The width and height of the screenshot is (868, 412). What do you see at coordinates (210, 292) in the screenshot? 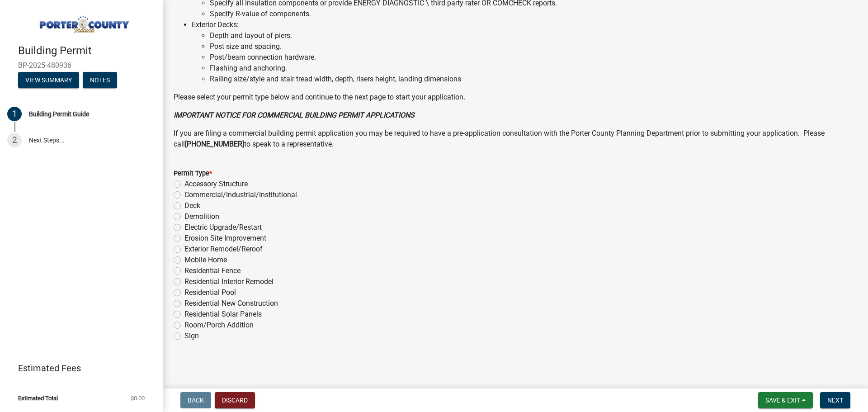
I see `label: Residential Pool` at bounding box center [210, 292].